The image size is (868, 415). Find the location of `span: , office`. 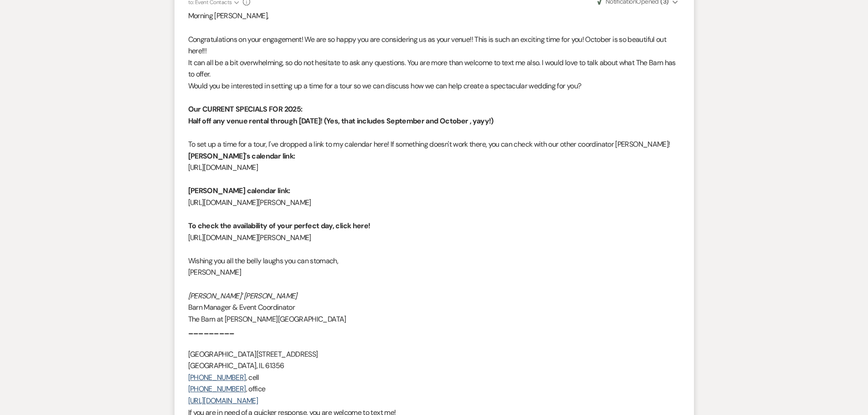

span: , office is located at coordinates (256, 389).